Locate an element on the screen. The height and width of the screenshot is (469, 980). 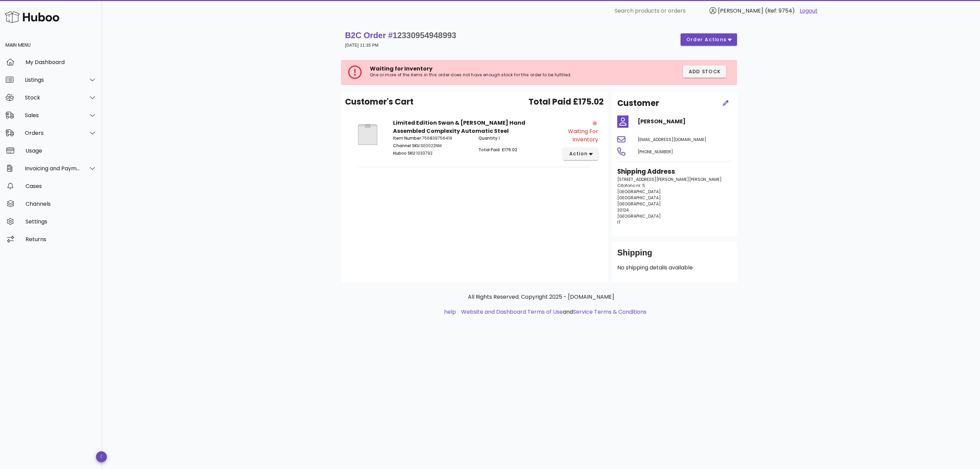
div: My Dashboard is located at coordinates (61, 62).